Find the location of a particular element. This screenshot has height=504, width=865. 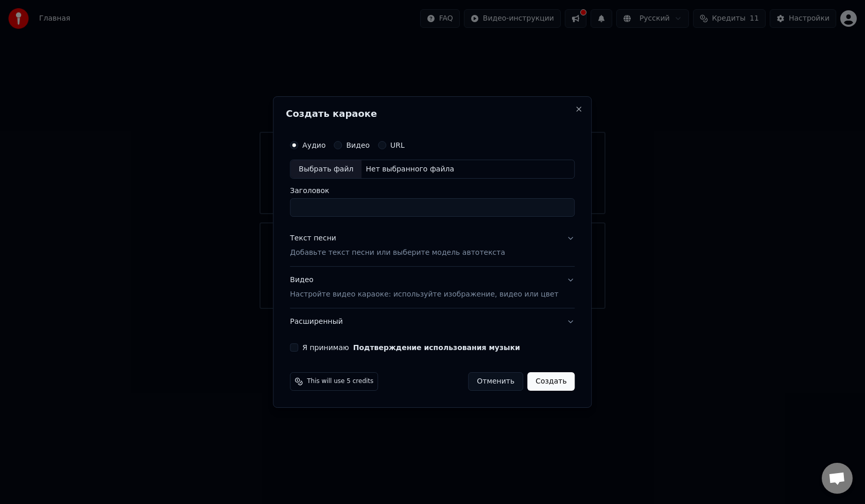

div: Текст песни is located at coordinates (313, 239).